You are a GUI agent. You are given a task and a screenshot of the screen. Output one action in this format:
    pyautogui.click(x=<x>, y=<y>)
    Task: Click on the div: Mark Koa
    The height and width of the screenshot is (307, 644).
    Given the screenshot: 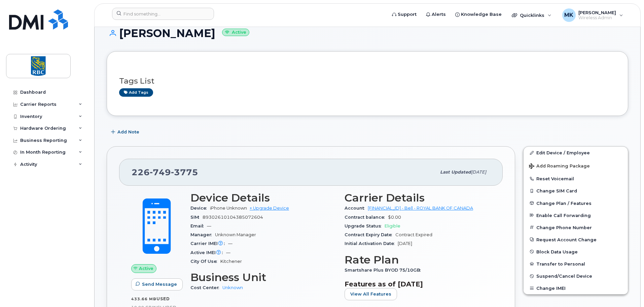 What is the action you would take?
    pyautogui.click(x=593, y=15)
    